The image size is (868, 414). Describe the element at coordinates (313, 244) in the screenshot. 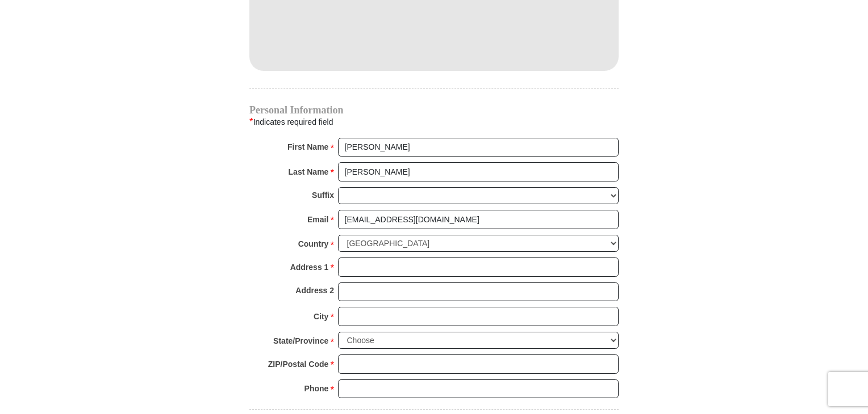

I see `strong: Country` at that location.